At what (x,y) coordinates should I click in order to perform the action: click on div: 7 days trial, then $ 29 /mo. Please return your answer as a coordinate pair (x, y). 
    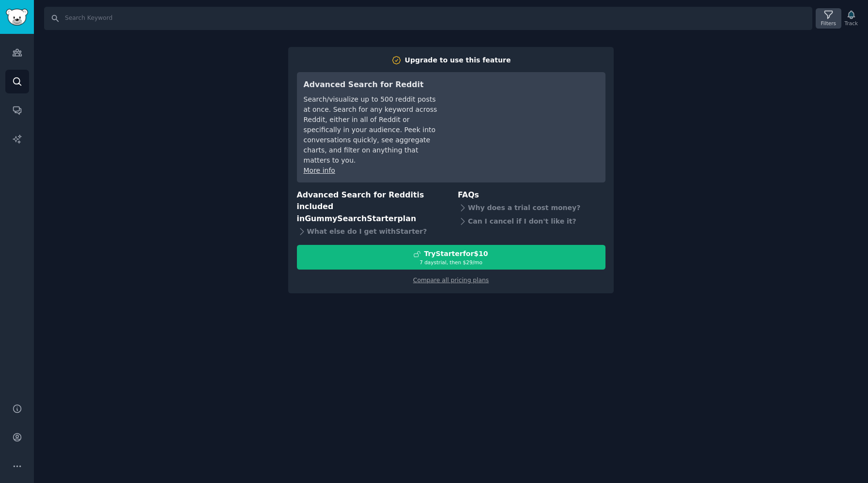
    Looking at the image, I should click on (451, 262).